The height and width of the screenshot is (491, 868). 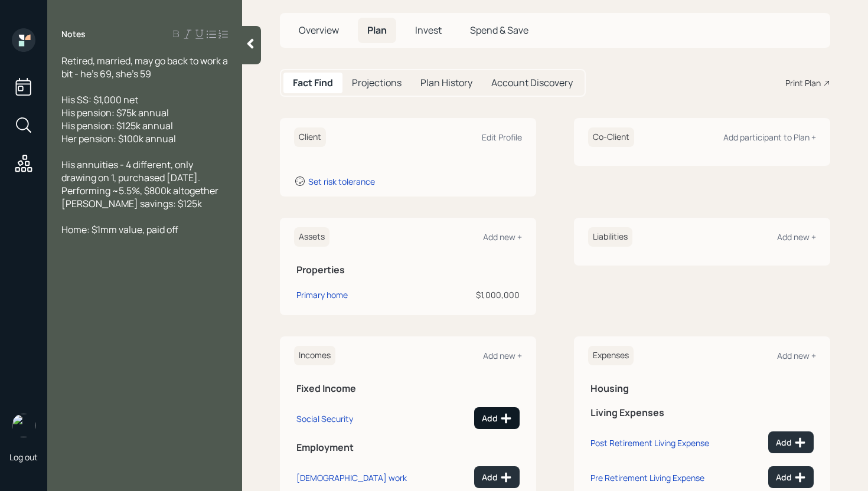 What do you see at coordinates (24, 425) in the screenshot?
I see `img: james-distasi-headshot.png` at bounding box center [24, 425].